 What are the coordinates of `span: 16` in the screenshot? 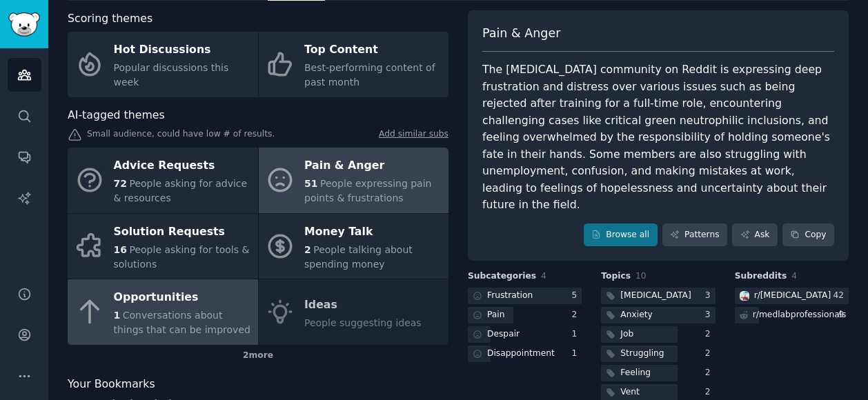 It's located at (120, 250).